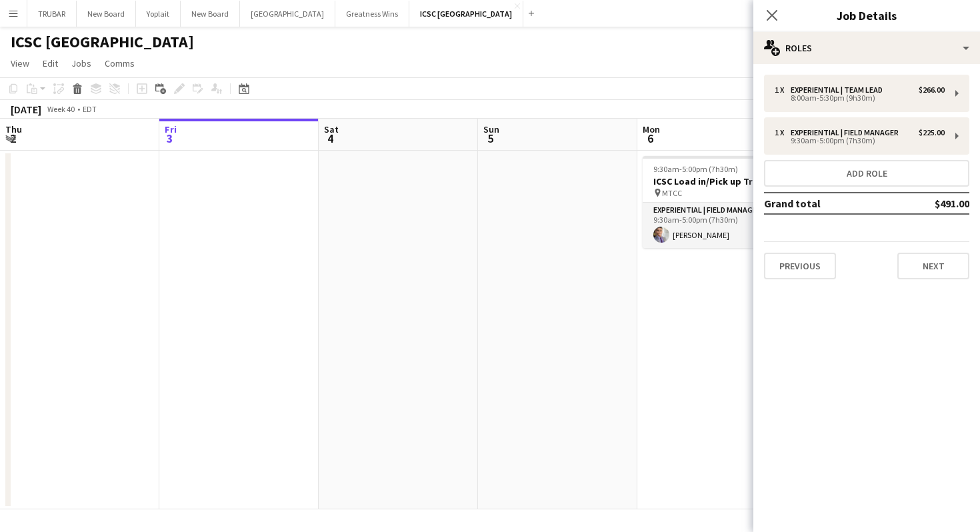 Image resolution: width=980 pixels, height=532 pixels. I want to click on div: 9:30am-5:00pm (7h30m), so click(860, 141).